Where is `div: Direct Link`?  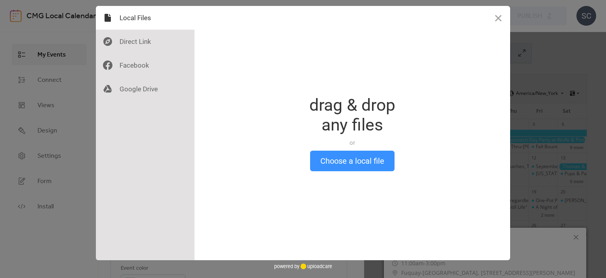
div: Direct Link is located at coordinates (145, 41).